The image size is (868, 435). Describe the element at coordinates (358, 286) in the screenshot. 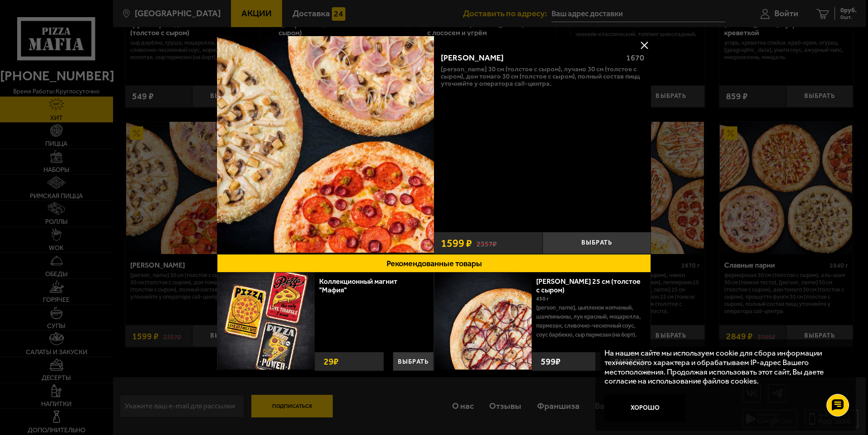

I see `a: Коллекционный магнит "Мафия"` at that location.